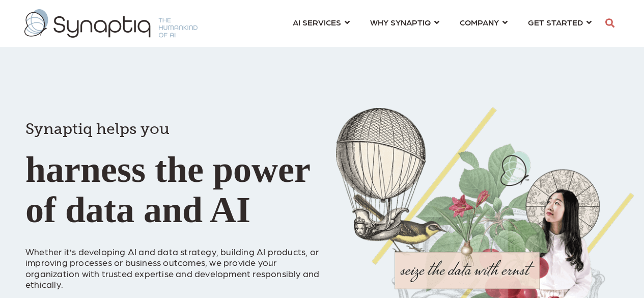 The height and width of the screenshot is (298, 644). I want to click on a: WHY SYNAPTIQ, so click(404, 22).